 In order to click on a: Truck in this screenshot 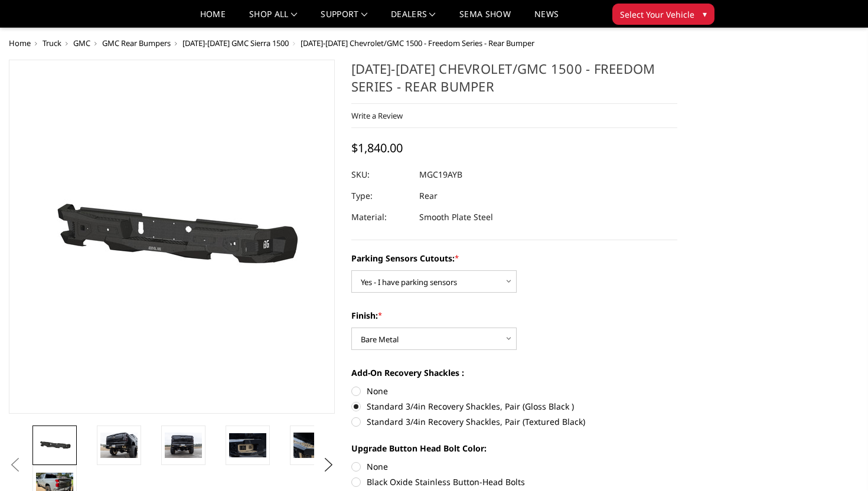, I will do `click(52, 43)`.